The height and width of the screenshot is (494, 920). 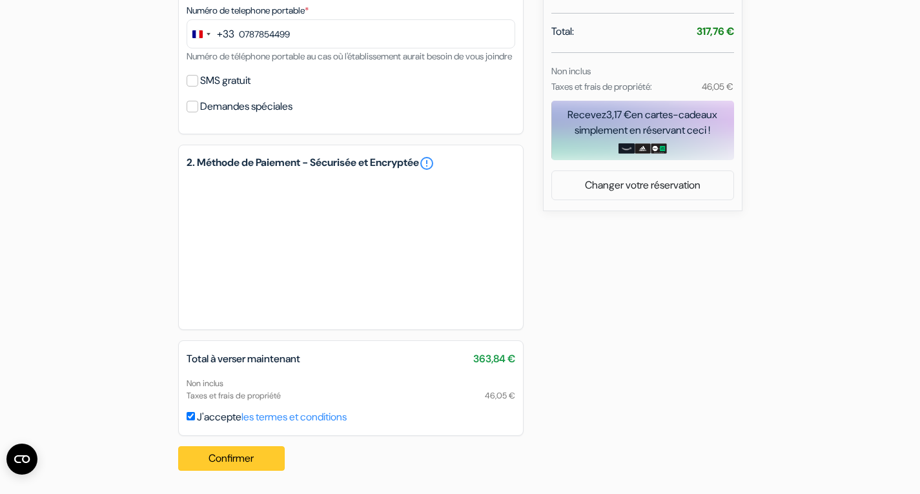 What do you see at coordinates (350, 34) in the screenshot?
I see `input: 6 12 34 56 78` at bounding box center [350, 34].